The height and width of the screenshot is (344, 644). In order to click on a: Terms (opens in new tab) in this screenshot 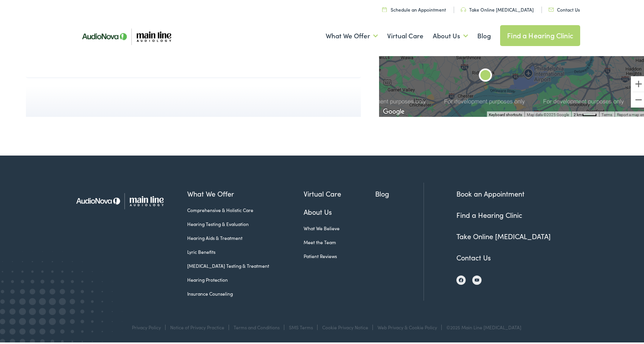, I will do `click(607, 113)`.